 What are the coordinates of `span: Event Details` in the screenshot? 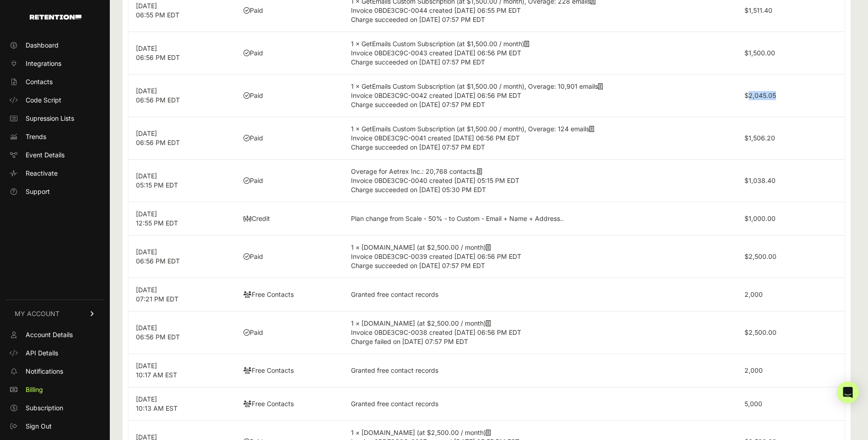 It's located at (45, 155).